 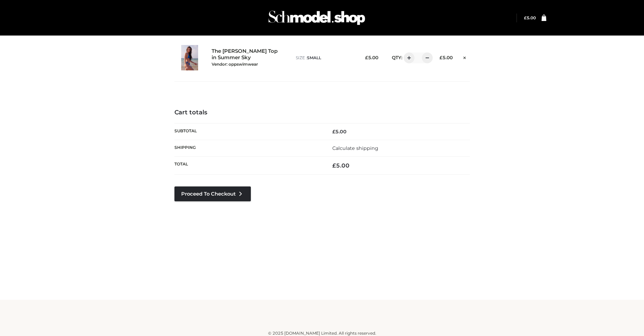 I want to click on th: Subtotal, so click(x=248, y=131).